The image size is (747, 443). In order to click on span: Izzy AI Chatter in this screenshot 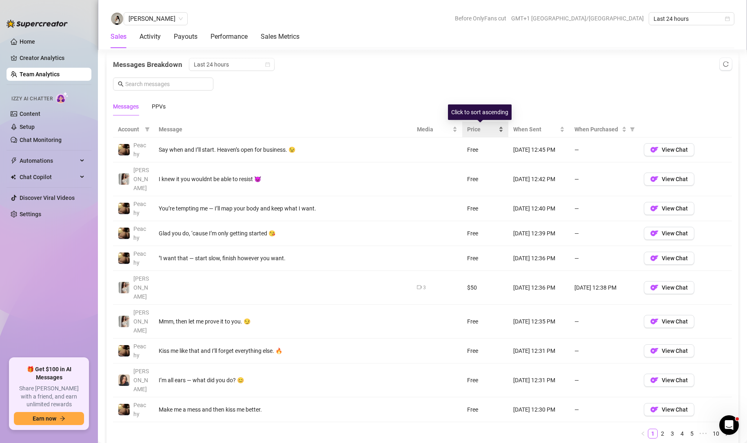, I will do `click(32, 99)`.